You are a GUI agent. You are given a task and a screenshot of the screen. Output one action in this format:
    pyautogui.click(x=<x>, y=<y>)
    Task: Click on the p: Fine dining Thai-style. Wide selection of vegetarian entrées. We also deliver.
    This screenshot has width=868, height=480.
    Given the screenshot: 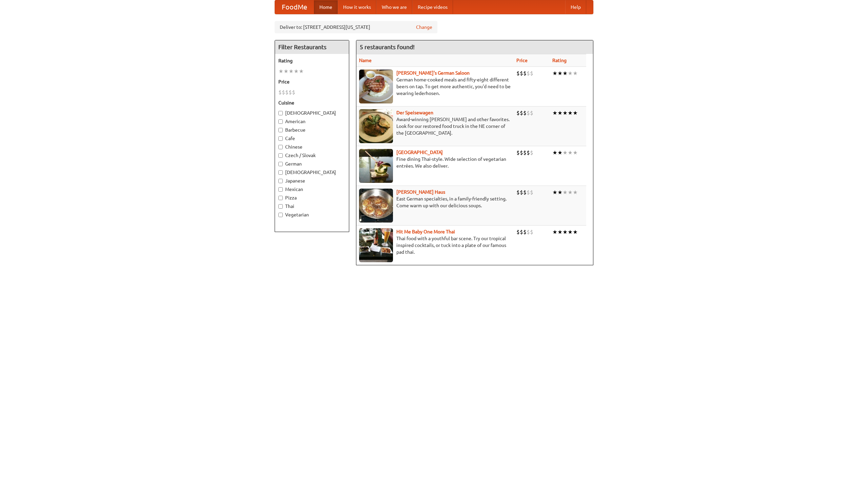 What is the action you would take?
    pyautogui.click(x=435, y=162)
    